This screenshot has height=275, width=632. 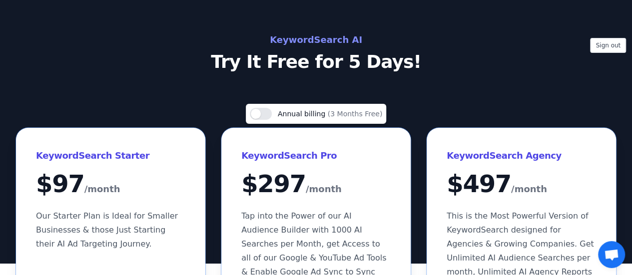 What do you see at coordinates (316, 184) in the screenshot?
I see `div: $ 297` at bounding box center [316, 184].